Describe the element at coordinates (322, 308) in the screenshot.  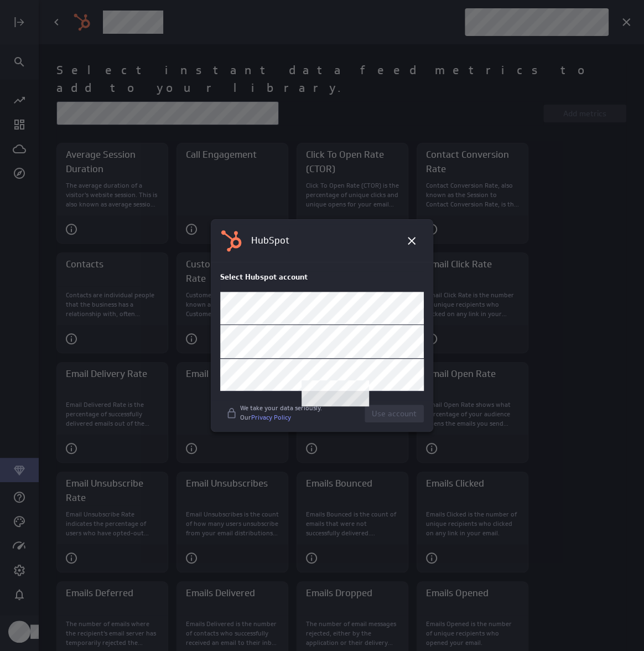
I see `div: Hubspot Tester_Aug 28, 2025 1:22 PM (GMT), Hubspot` at that location.